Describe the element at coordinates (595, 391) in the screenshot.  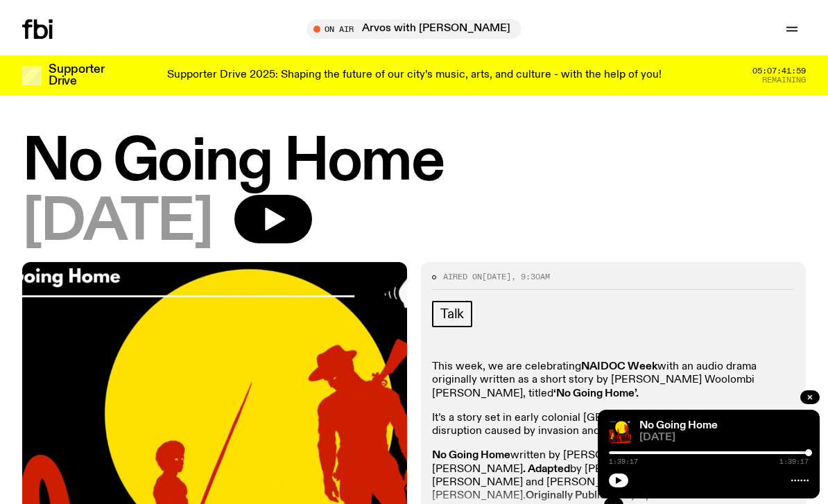
I see `strong: ‘No Going Home’.` at that location.